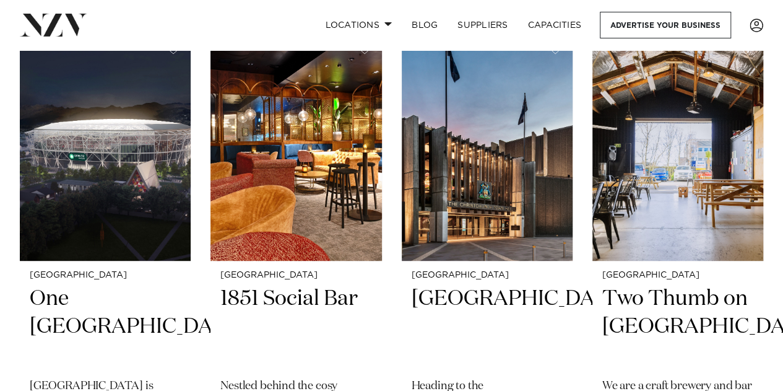 The width and height of the screenshot is (783, 391). I want to click on img: Aerial view of One New Zealand Stadium at night, so click(105, 145).